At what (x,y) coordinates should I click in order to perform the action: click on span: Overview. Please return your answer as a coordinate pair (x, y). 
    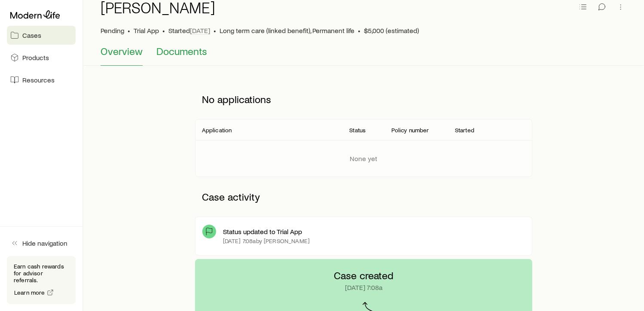
    Looking at the image, I should click on (122, 51).